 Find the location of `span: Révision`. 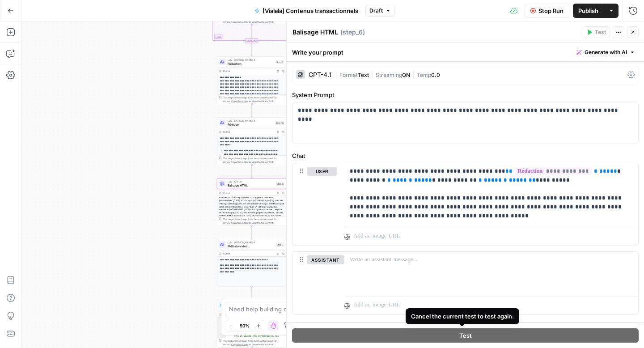

span: Révision is located at coordinates (250, 125).